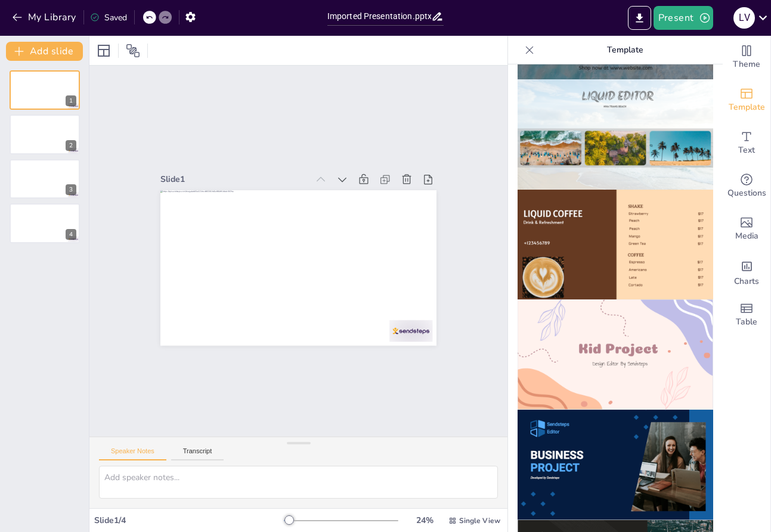  I want to click on div: Add a table, so click(747, 315).